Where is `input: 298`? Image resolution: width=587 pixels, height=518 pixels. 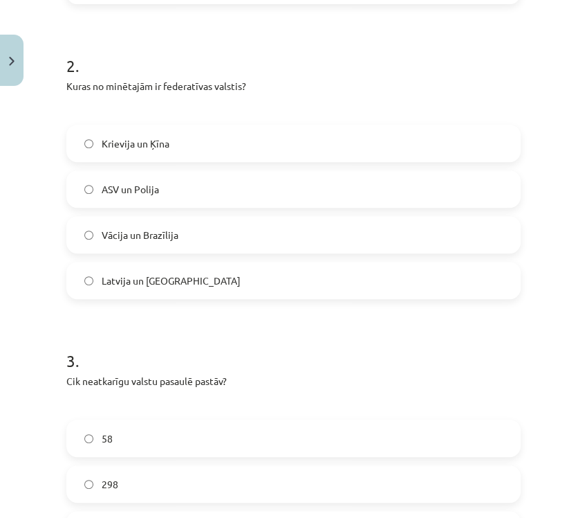 input: 298 is located at coordinates (89, 484).